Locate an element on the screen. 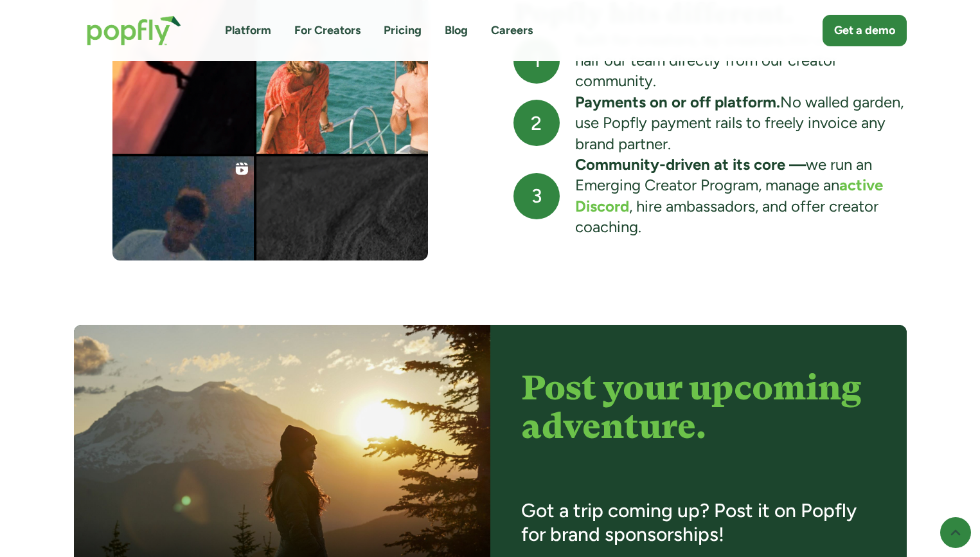 This screenshot has width=980, height=557. a: Blog is located at coordinates (456, 30).